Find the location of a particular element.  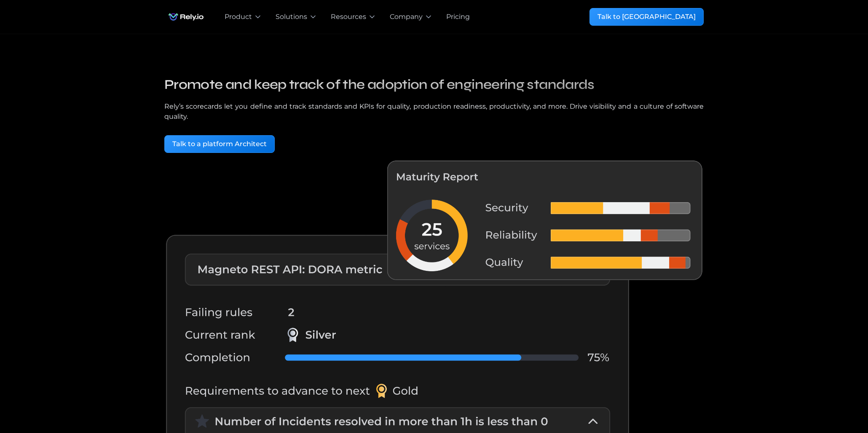

h3: Promote and keep track of the adoption of engineering standards is located at coordinates (434, 85).